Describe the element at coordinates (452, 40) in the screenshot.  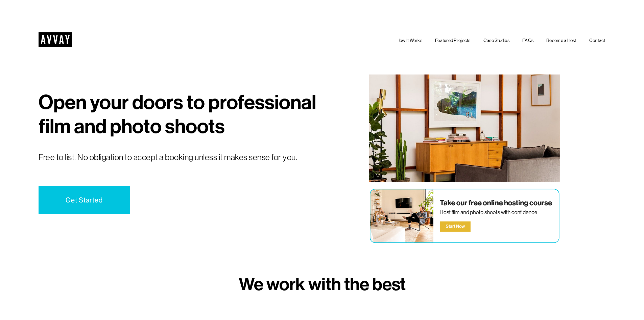
I see `a: Featured Projects` at that location.